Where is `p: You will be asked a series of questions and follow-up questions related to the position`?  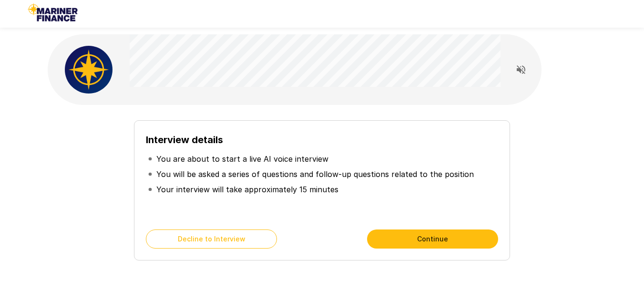 p: You will be asked a series of questions and follow-up questions related to the position is located at coordinates (315, 174).